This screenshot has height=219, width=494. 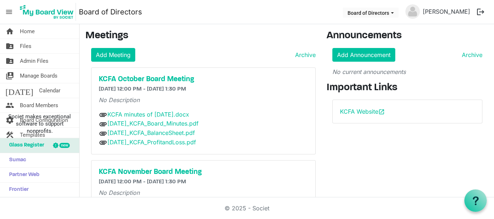 What do you see at coordinates (50, 91) in the screenshot?
I see `span: Calendar` at bounding box center [50, 91].